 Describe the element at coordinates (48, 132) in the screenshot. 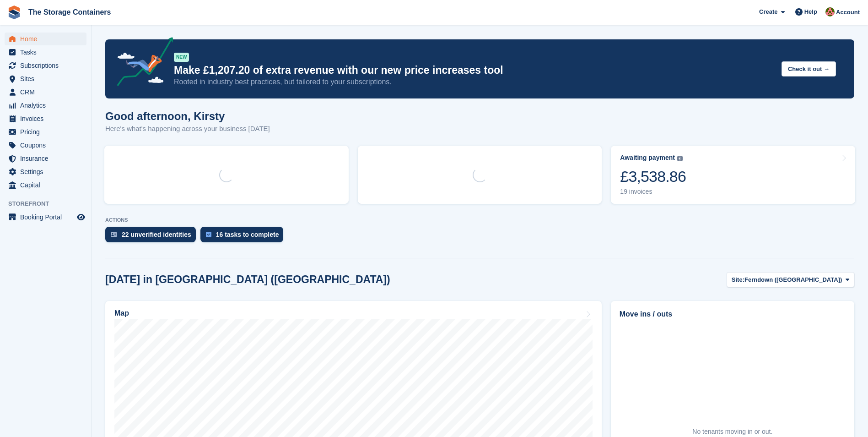

I see `span: Pricing` at that location.